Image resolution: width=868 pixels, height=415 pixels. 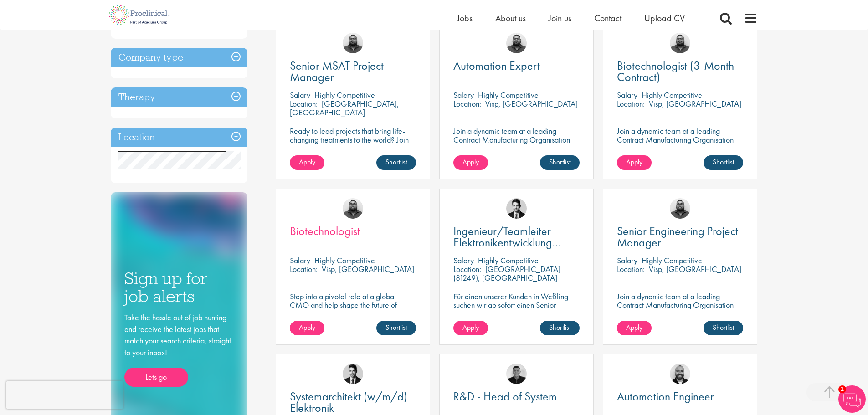 What do you see at coordinates (666, 396) in the screenshot?
I see `span: Automation Engineer` at bounding box center [666, 396].